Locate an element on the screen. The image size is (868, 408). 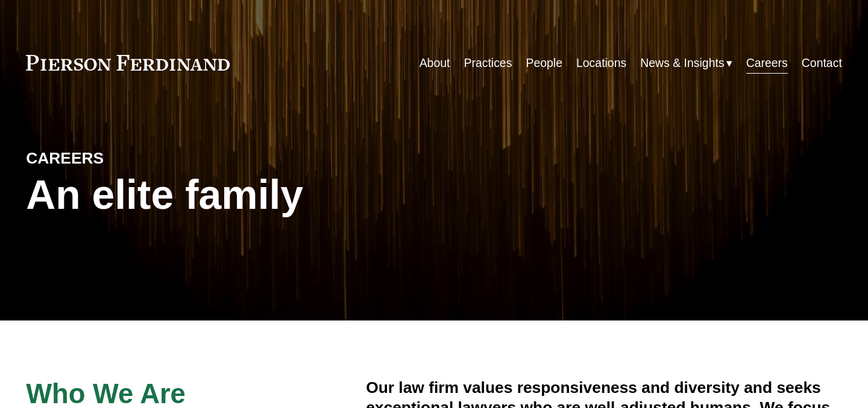
a: Practices is located at coordinates (488, 63).